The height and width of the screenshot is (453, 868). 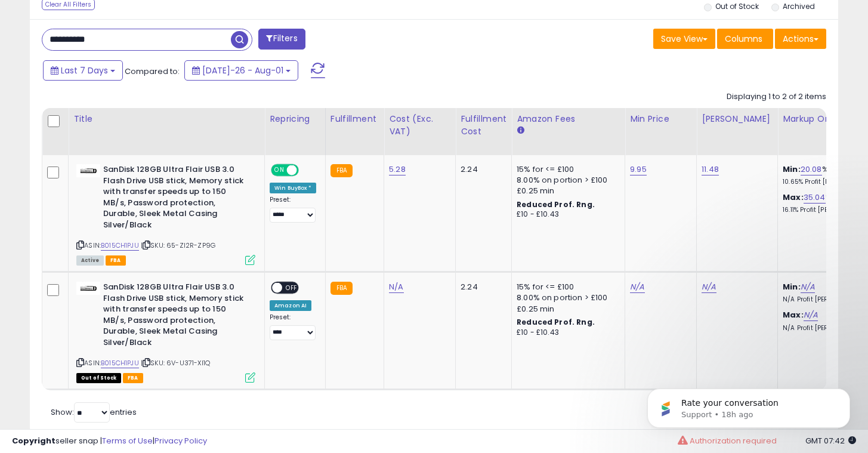 I want to click on span: Compared to:, so click(x=152, y=71).